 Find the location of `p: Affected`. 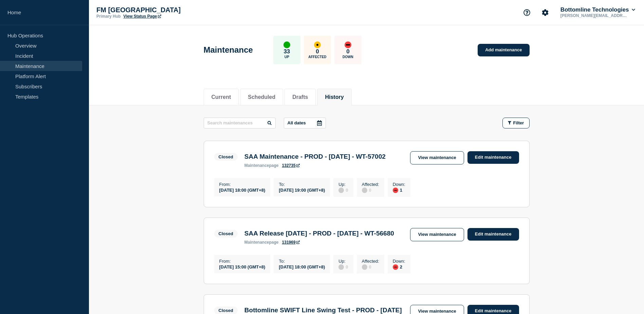

p: Affected is located at coordinates (317, 57).